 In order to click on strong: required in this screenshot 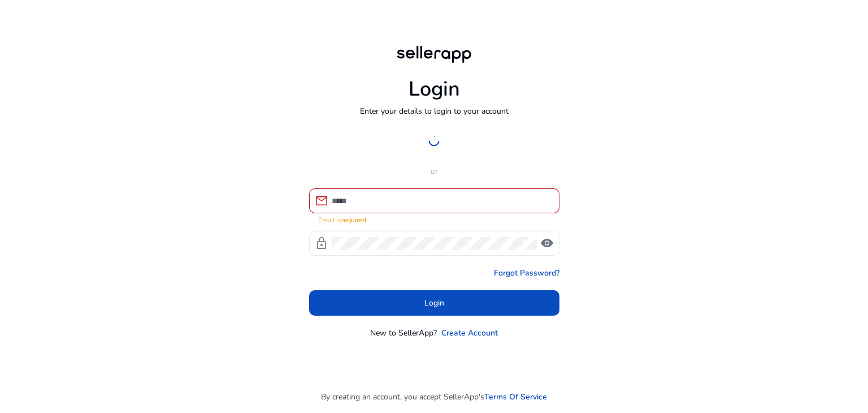, I will do `click(354, 220)`.